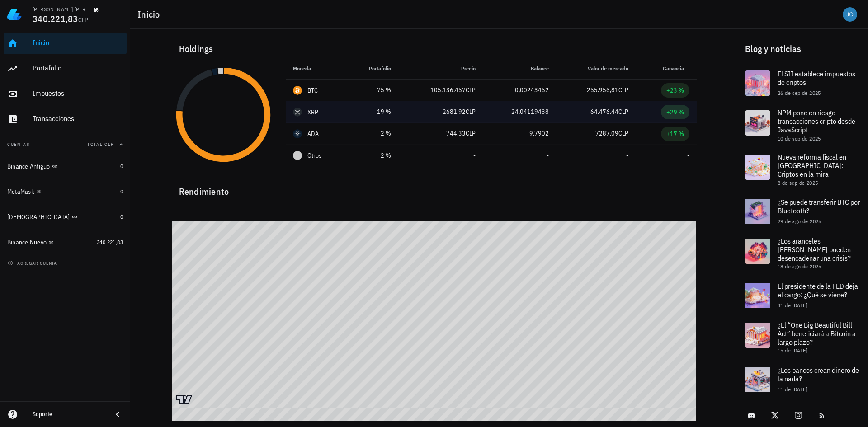 Image resolution: width=868 pixels, height=427 pixels. Describe the element at coordinates (818, 374) in the screenshot. I see `span: ¿Los bancos crean dinero de la nada?` at that location.